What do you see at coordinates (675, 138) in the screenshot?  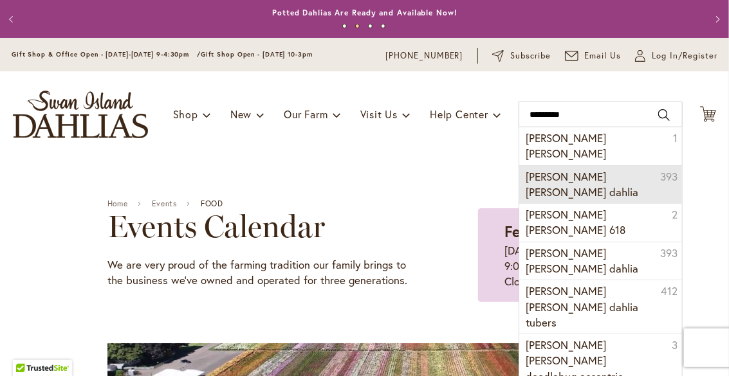 I see `span: 1` at bounding box center [675, 138].